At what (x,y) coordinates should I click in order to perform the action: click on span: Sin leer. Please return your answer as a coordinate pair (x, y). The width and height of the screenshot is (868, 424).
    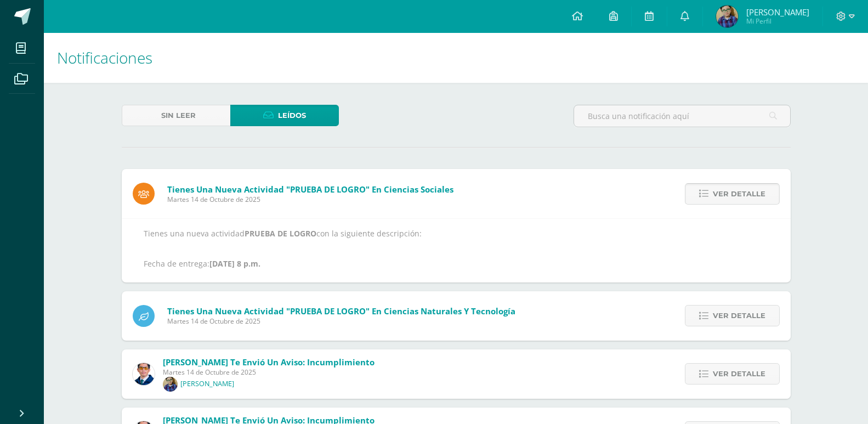
    Looking at the image, I should click on (178, 115).